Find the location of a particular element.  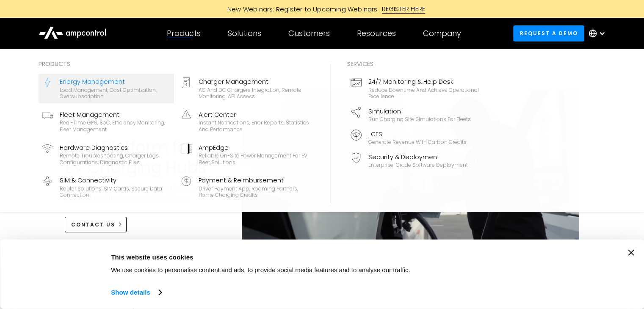

div: Real-time GPS, SoC, efficiency monitoring, fleet management is located at coordinates (115, 126).